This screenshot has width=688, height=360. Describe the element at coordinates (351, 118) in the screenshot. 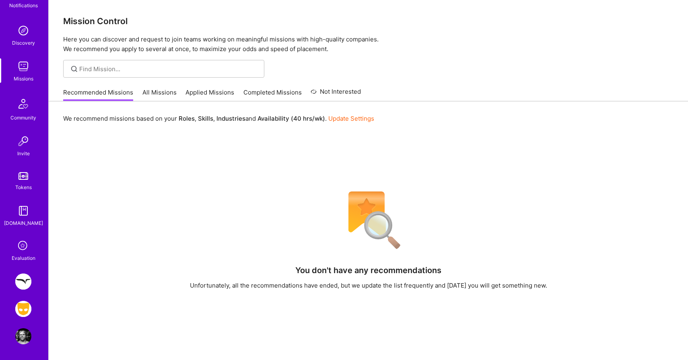

I see `a: Update Settings` at that location.